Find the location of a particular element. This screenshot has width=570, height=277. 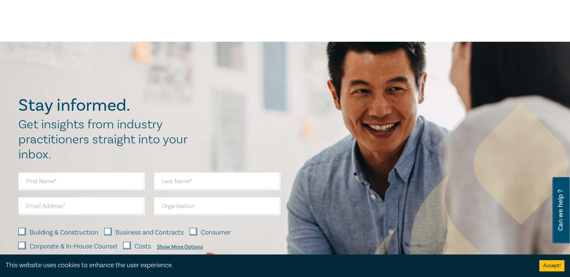

span: Can we help ? is located at coordinates (561, 210).